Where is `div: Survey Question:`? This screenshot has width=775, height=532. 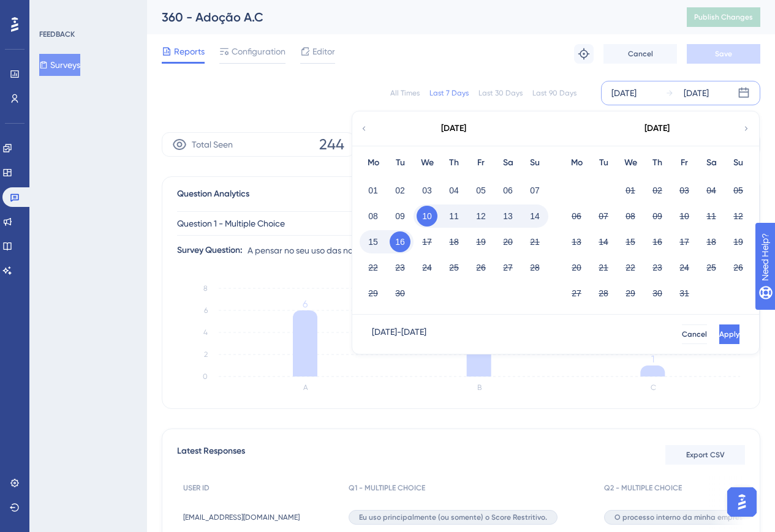 div: Survey Question: is located at coordinates (210, 250).